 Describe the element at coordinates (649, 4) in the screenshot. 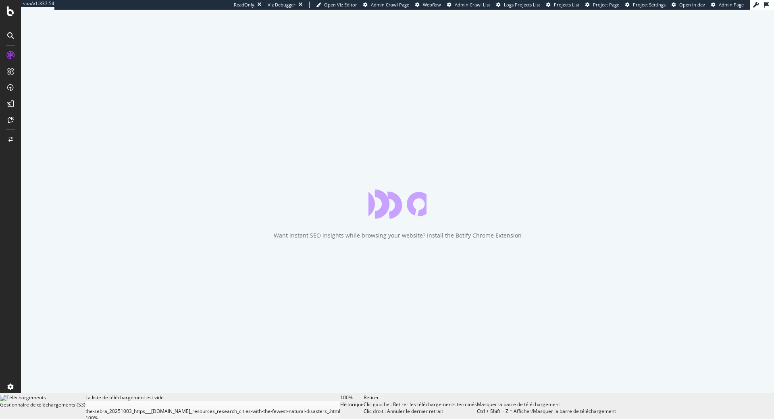

I see `span: Project Settings` at that location.